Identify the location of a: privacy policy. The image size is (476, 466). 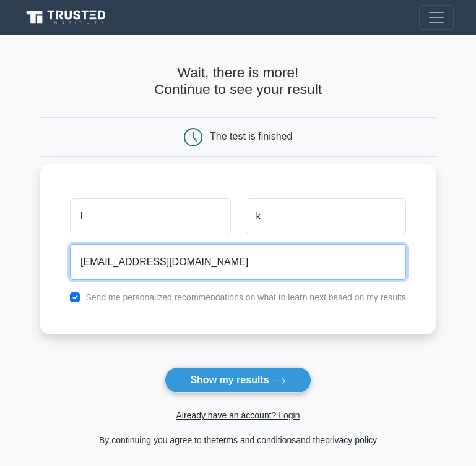
(351, 440).